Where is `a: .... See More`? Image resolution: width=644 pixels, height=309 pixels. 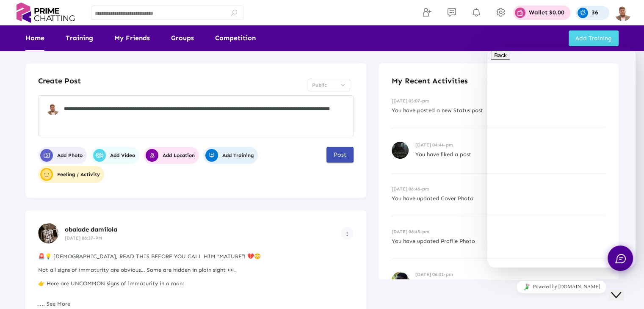
a: .... See More is located at coordinates (54, 304).